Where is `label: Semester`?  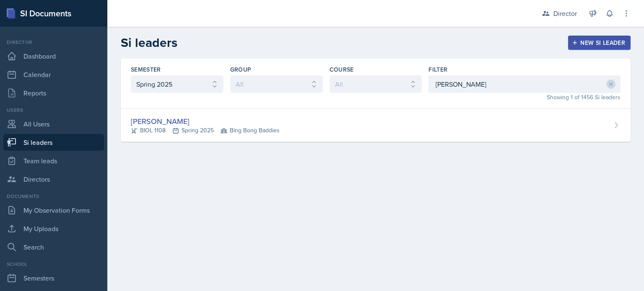
label: Semester is located at coordinates (146, 70).